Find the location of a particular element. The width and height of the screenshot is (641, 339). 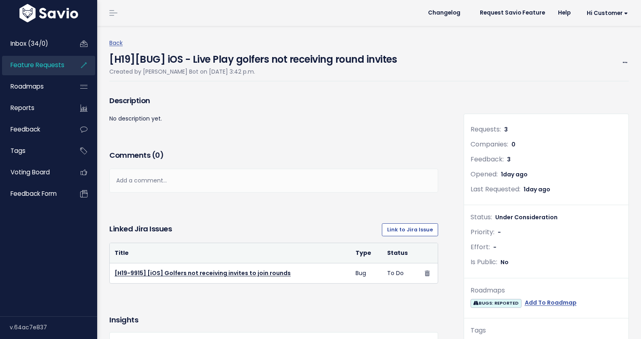

h3: Comments ( ) is located at coordinates (274, 156).